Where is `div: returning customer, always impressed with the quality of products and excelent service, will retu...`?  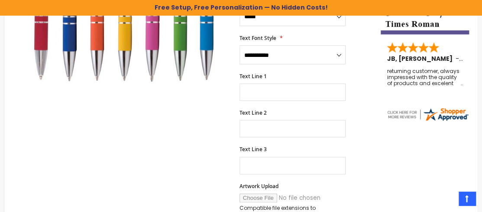
div: returning customer, always impressed with the quality of products and excelent service, will retu... is located at coordinates (425, 77).